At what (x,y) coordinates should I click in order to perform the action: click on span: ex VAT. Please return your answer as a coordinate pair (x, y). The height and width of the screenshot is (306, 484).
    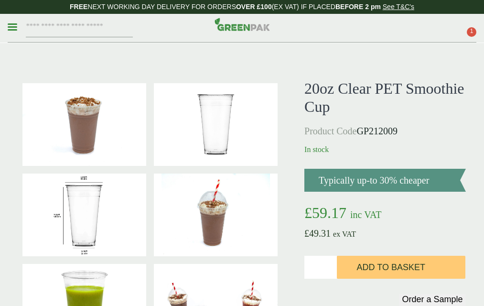
    Looking at the image, I should click on (345, 234).